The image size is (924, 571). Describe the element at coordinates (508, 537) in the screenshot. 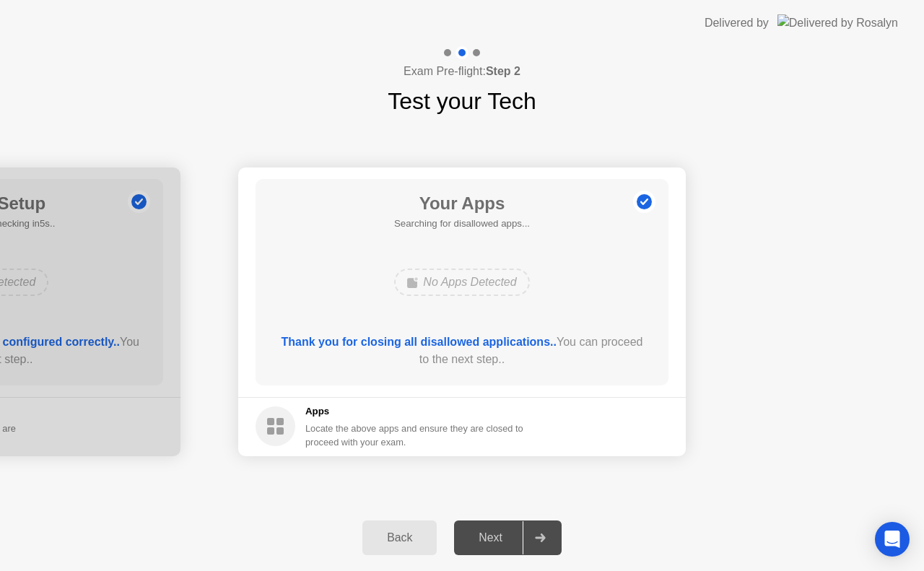

I see `button: Next` at that location.